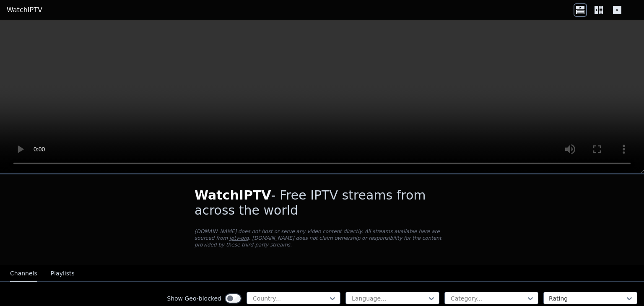 Image resolution: width=644 pixels, height=306 pixels. What do you see at coordinates (194, 299) in the screenshot?
I see `label: Show Geo-blocked` at bounding box center [194, 299].